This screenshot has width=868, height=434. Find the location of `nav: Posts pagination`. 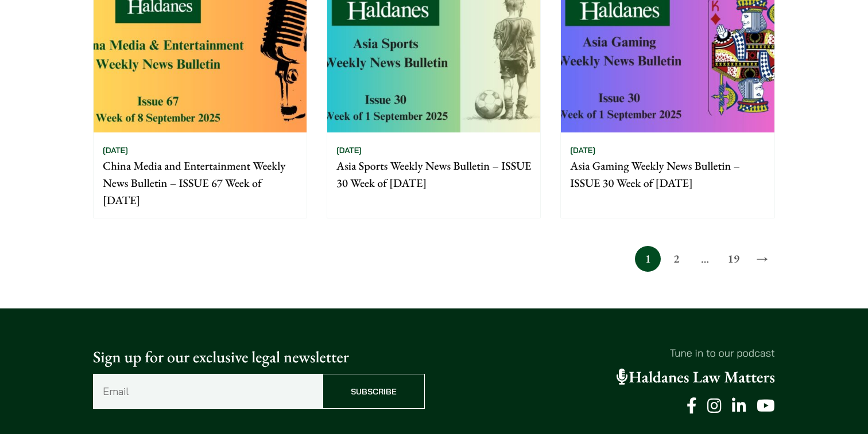

nav: Posts pagination is located at coordinates (434, 259).